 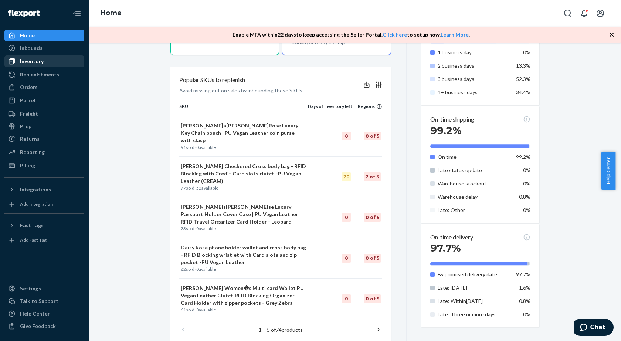 I want to click on p: On-time shipping, so click(x=452, y=119).